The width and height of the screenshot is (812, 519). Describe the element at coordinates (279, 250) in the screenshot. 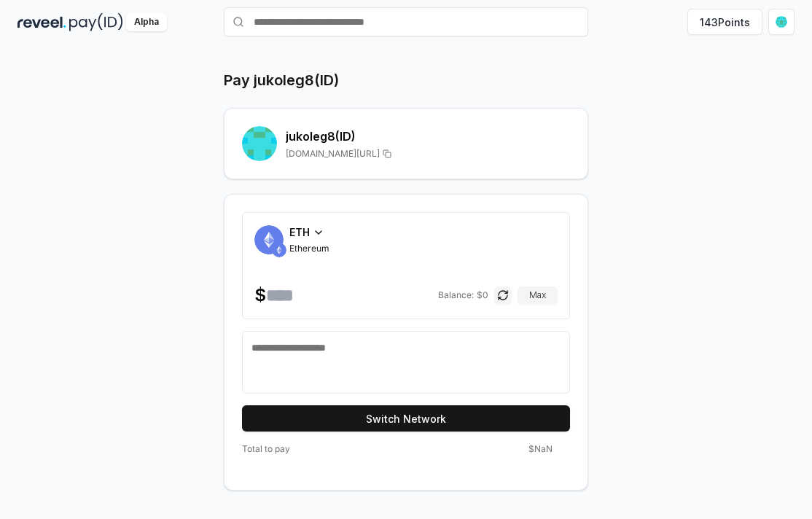

I see `img: ETH.svg` at that location.